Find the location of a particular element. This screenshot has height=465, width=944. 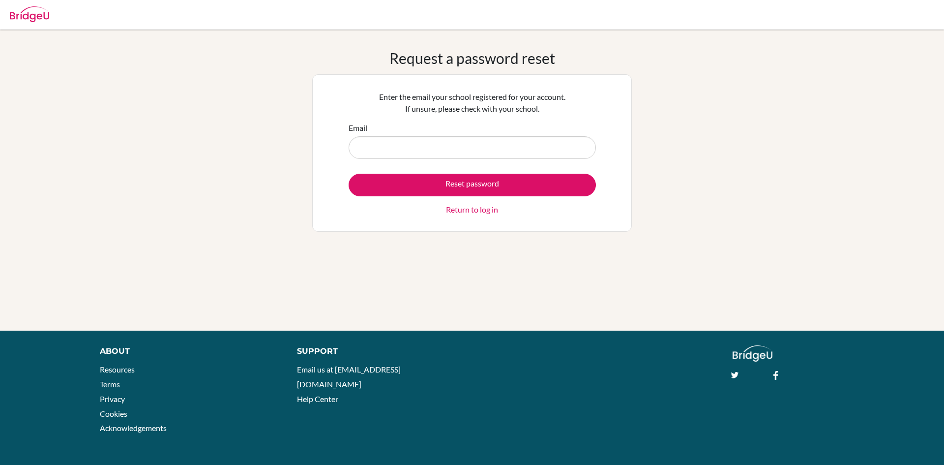

div: About is located at coordinates (187, 351).